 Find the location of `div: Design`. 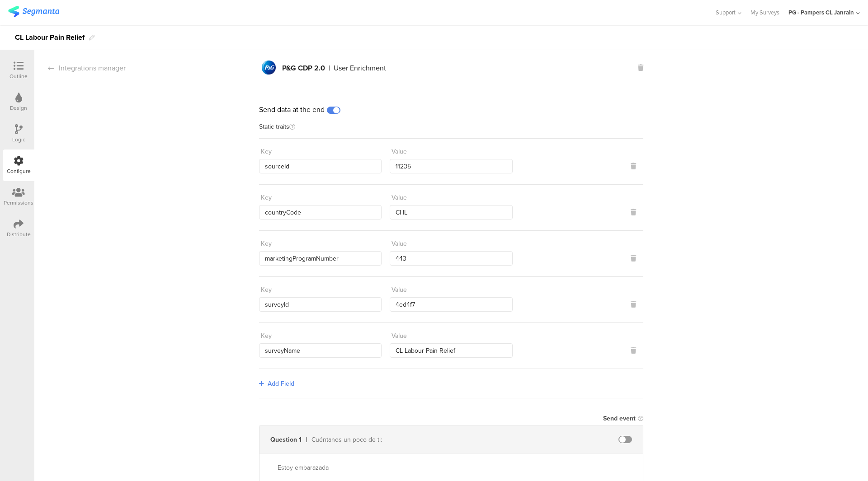

div: Design is located at coordinates (19, 108).